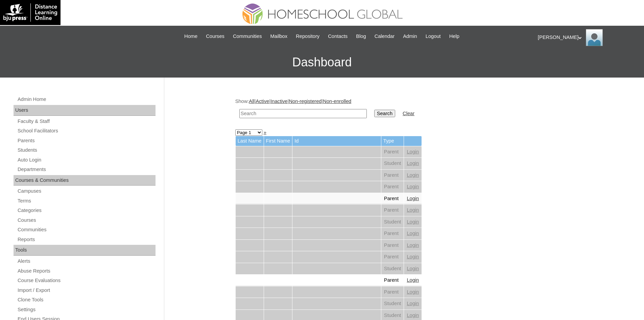 Image resolution: width=644 pixels, height=320 pixels. Describe the element at coordinates (337, 141) in the screenshot. I see `td: Id` at that location.